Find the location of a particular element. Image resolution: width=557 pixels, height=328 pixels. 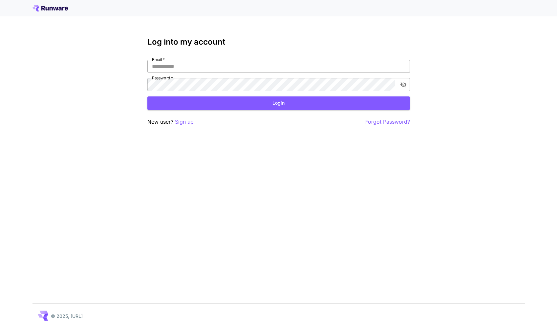

label: Password is located at coordinates (163, 78).